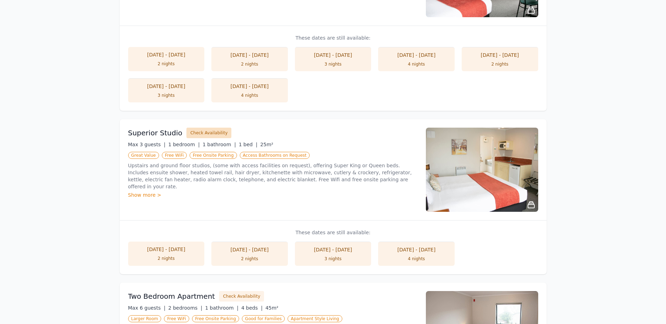 The height and width of the screenshot is (324, 666). Describe the element at coordinates (263, 319) in the screenshot. I see `span: Good for Families` at that location.